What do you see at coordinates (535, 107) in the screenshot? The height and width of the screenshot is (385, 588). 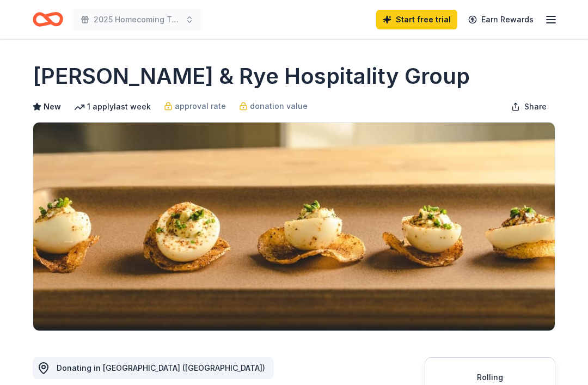 I see `span: Share` at bounding box center [535, 107].